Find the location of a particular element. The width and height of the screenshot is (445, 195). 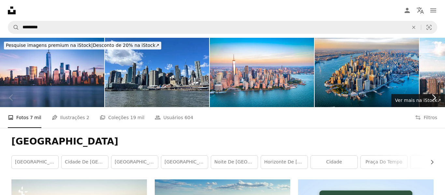

img: New York Cityscape Aerial is located at coordinates (367, 72).